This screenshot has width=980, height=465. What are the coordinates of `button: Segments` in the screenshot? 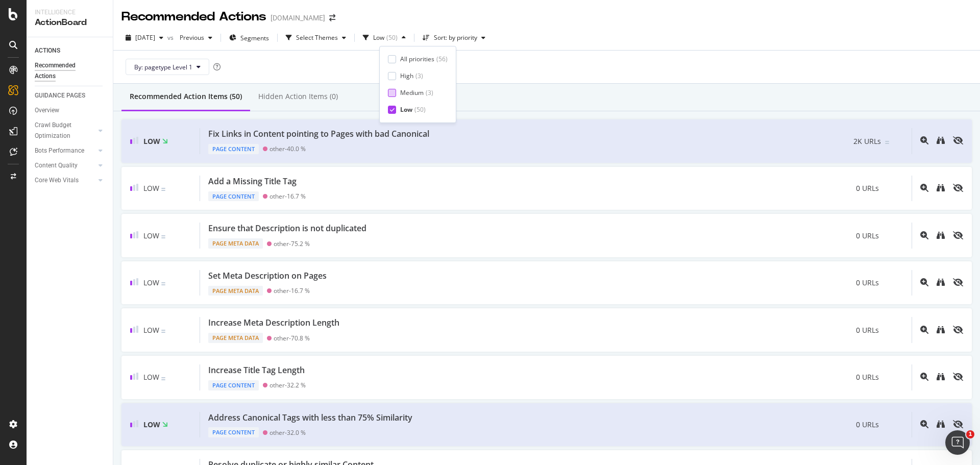 It's located at (249, 37).